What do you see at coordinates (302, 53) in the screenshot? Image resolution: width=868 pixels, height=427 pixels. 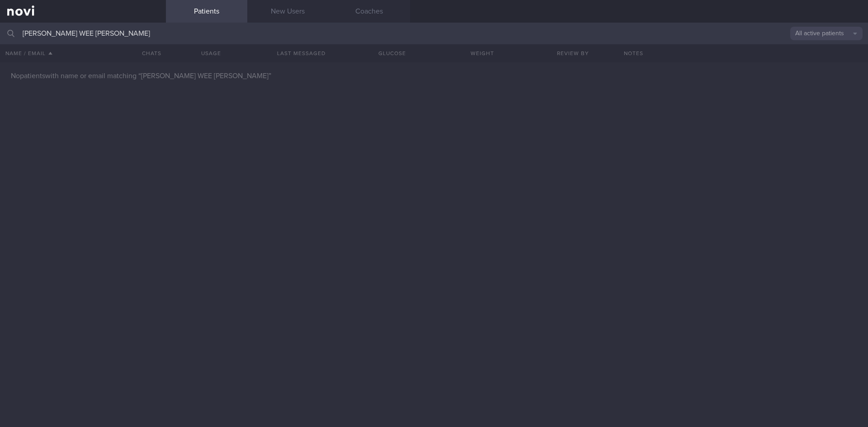 I see `button: Last Messaged` at bounding box center [302, 53].